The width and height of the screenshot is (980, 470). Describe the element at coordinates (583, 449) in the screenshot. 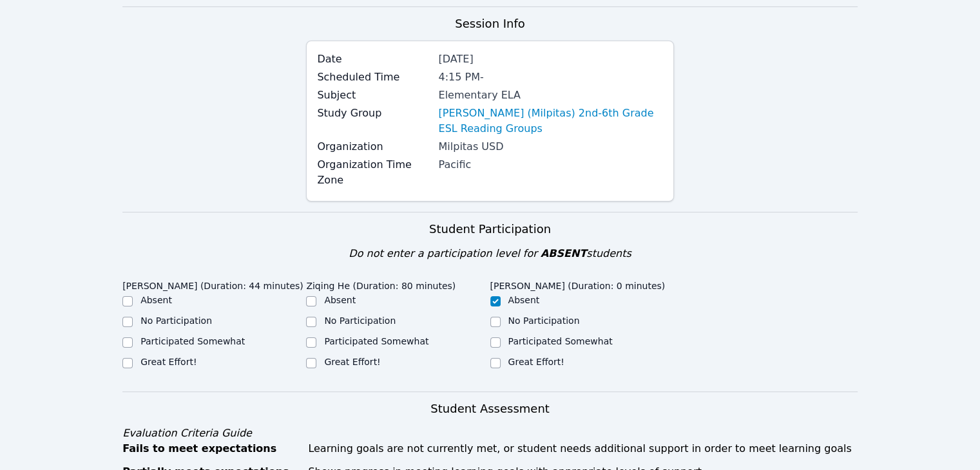

I see `div: Learning goals are not currently met, or student needs additional support in order to meet learni...` at that location.